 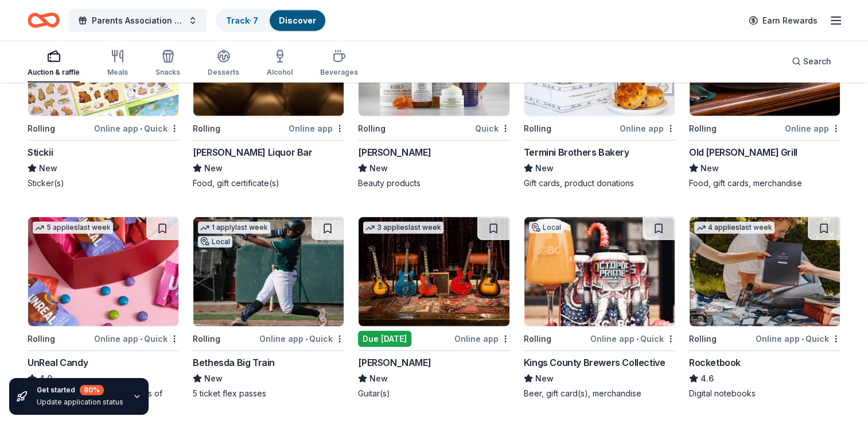 I want to click on div: Auction & raffle, so click(x=53, y=72).